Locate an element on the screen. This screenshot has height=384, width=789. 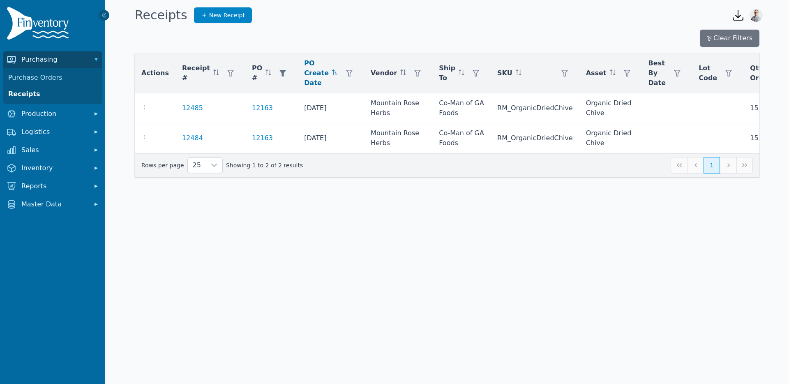
span: Lot Code is located at coordinates (708, 73).